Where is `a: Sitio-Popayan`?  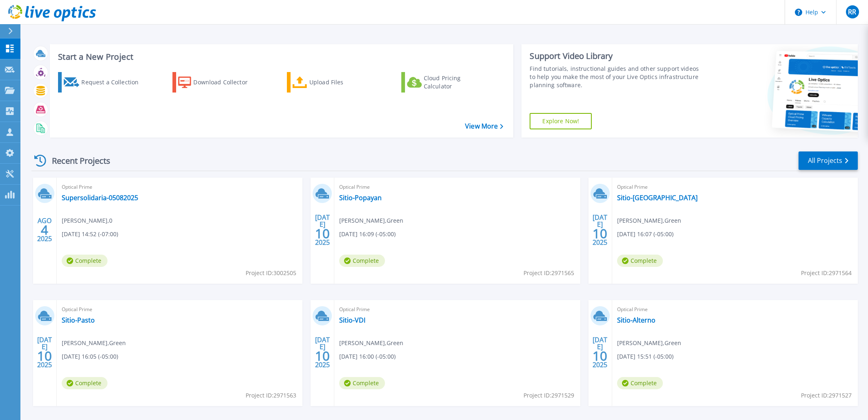 a: Sitio-Popayan is located at coordinates (361, 197).